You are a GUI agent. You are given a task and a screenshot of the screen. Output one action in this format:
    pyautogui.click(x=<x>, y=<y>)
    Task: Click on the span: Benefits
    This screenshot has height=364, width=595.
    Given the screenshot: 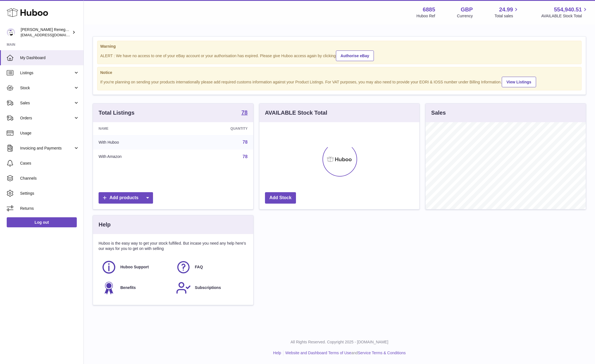 What is the action you would take?
    pyautogui.click(x=128, y=287)
    